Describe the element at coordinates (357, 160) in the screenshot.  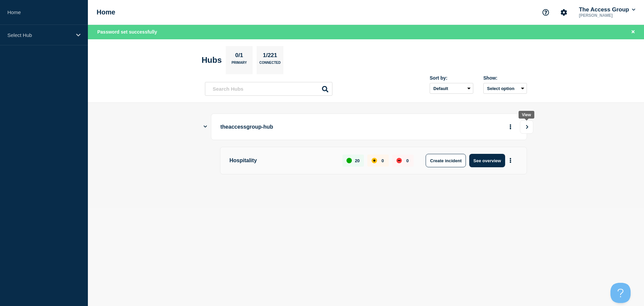
I see `p: 20` at that location.